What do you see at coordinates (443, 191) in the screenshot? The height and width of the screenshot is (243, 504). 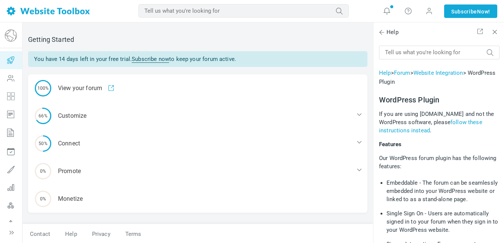 I see `li: Embeddable - The forum can be seamlessly embedded into your WordPress website or linked to as a s...` at bounding box center [443, 191].